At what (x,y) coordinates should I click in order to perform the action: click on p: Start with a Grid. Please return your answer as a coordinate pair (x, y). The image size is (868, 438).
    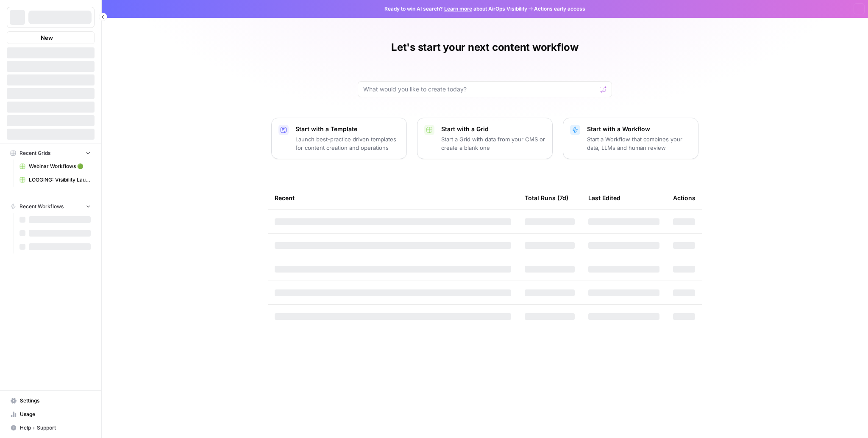
    Looking at the image, I should click on (494, 129).